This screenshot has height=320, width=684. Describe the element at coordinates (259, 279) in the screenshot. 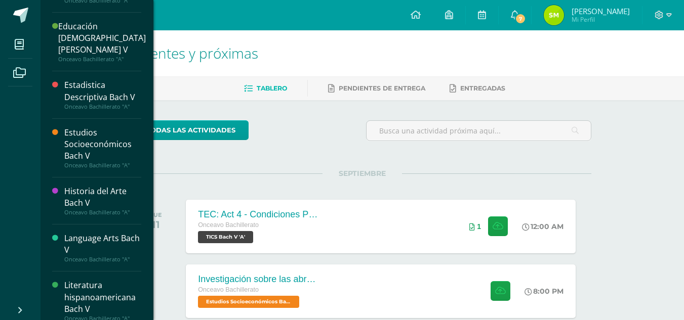

I see `div: Investigación sobre las abronias` at that location.